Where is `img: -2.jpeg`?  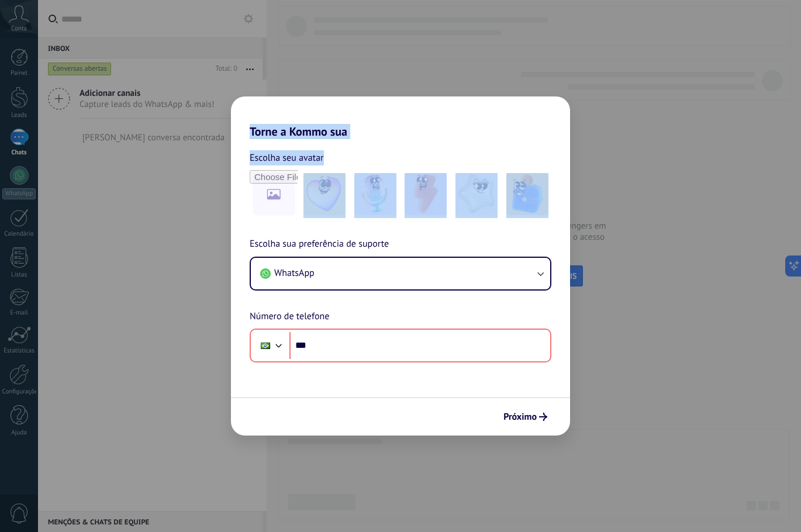
img: -2.jpeg is located at coordinates (376, 194).